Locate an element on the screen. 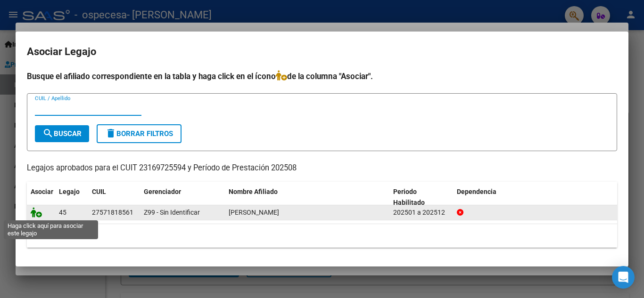 This screenshot has width=644, height=298. button: Borrar Filtros is located at coordinates (139, 134).